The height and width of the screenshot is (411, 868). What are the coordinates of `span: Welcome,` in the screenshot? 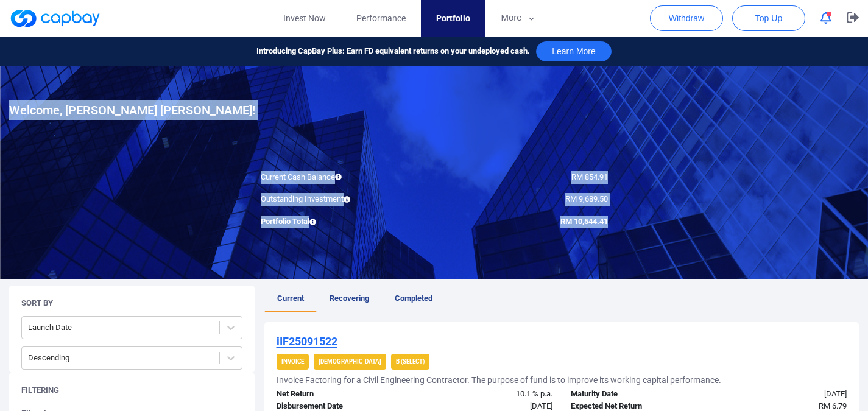 It's located at (35, 110).